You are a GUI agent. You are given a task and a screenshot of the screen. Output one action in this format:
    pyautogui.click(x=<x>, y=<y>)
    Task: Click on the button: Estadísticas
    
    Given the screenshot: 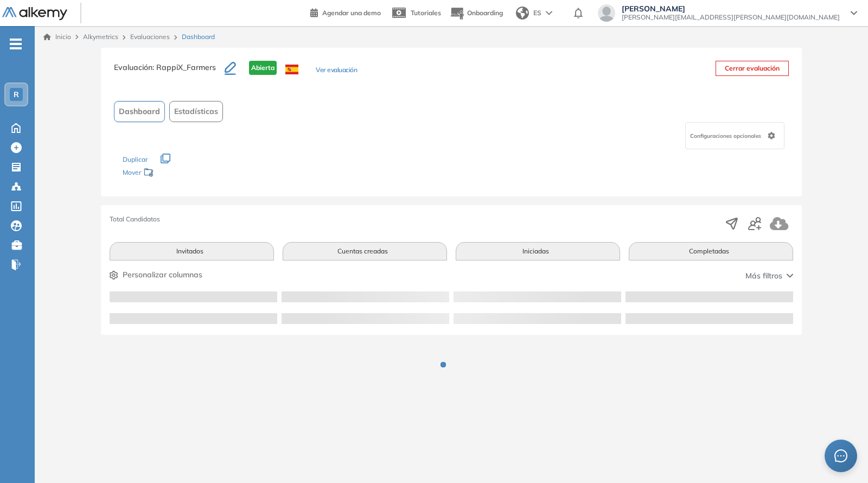 What is the action you would take?
    pyautogui.click(x=196, y=111)
    